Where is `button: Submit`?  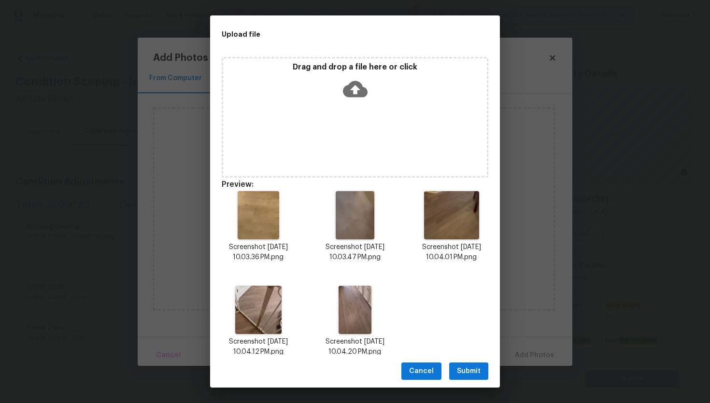 button: Submit is located at coordinates (469, 372).